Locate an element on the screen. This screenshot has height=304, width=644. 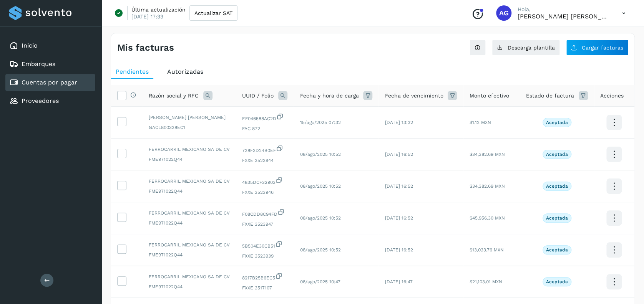
span: UUID / Folio is located at coordinates (258, 96).